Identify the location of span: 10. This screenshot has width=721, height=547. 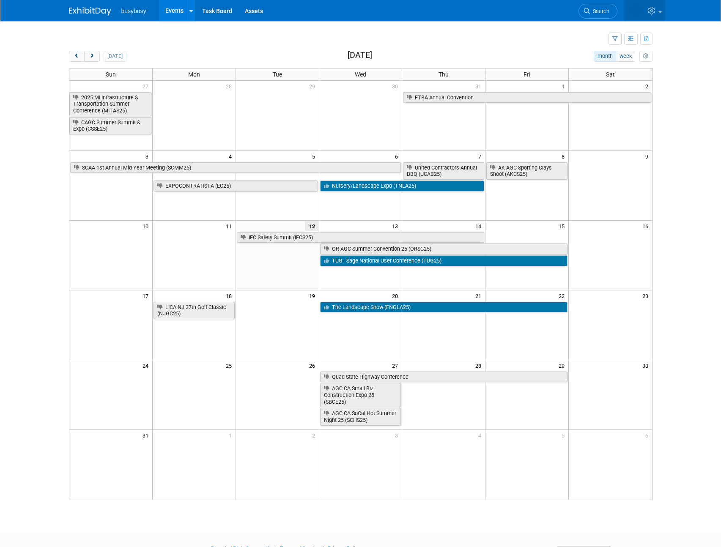
(147, 226).